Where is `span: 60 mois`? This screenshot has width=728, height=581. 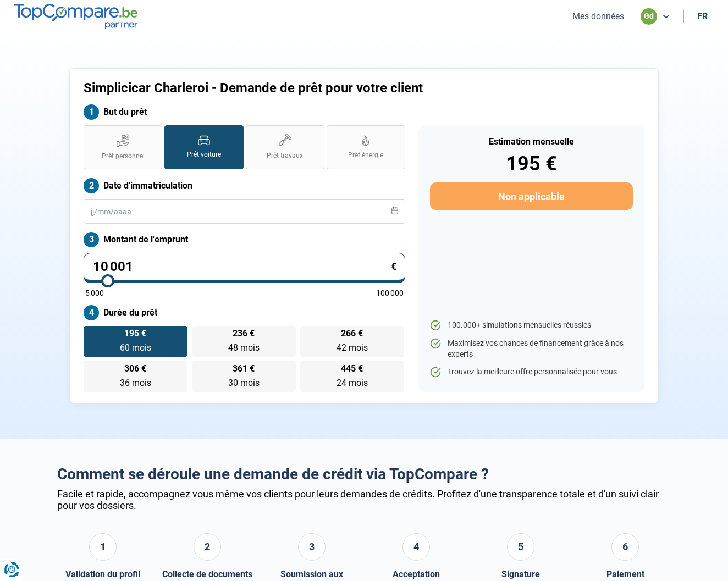 span: 60 mois is located at coordinates (135, 347).